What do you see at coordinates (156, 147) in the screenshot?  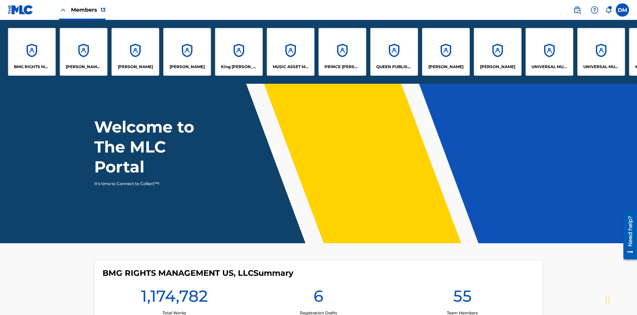 I see `h1: Welcome to The MLC Portal` at bounding box center [156, 147].